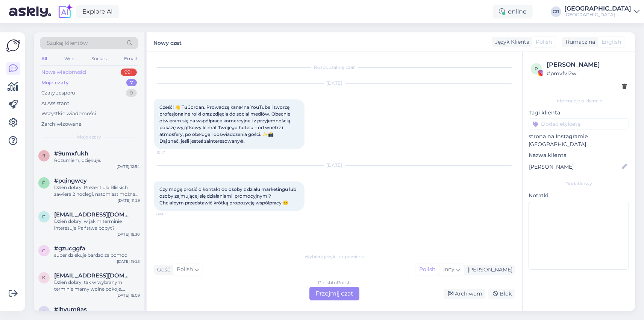  What do you see at coordinates (334, 283) in the screenshot?
I see `div: Polish to Polish` at bounding box center [334, 283].